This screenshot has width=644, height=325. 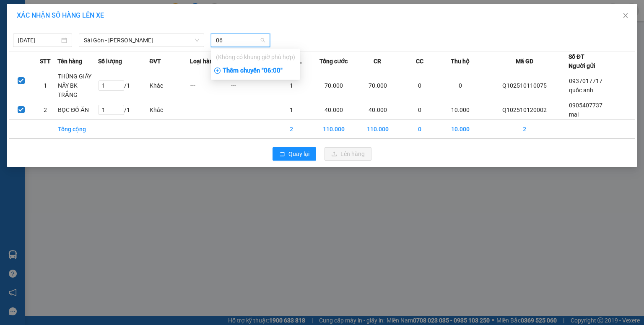 I want to click on button: rollbackQuay lại, so click(x=294, y=153).